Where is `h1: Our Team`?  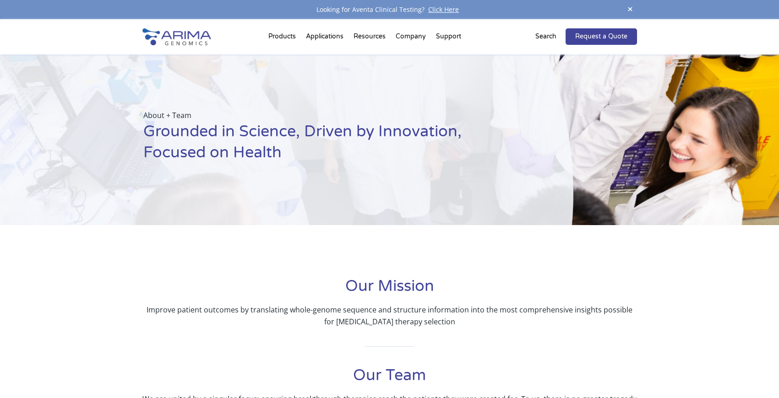
h1: Our Team is located at coordinates (390, 379).